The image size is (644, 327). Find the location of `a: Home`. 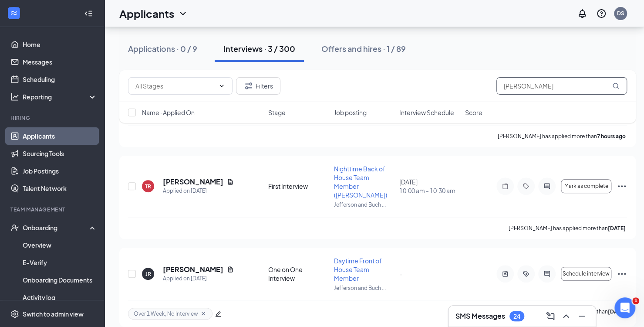

a: Home is located at coordinates (60, 44).